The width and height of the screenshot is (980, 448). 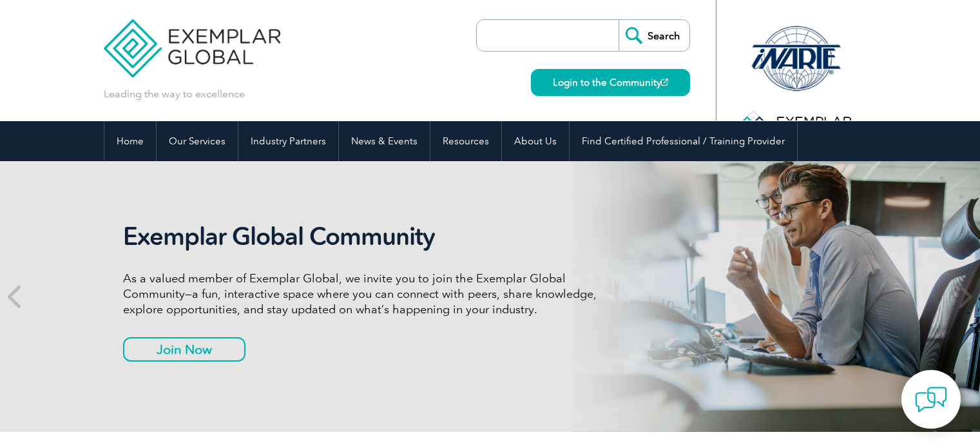 What do you see at coordinates (197, 141) in the screenshot?
I see `a: Our Services` at bounding box center [197, 141].